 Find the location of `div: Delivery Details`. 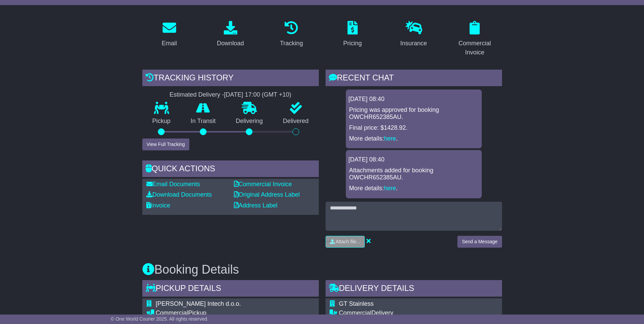

div: Delivery Details is located at coordinates (413, 289).